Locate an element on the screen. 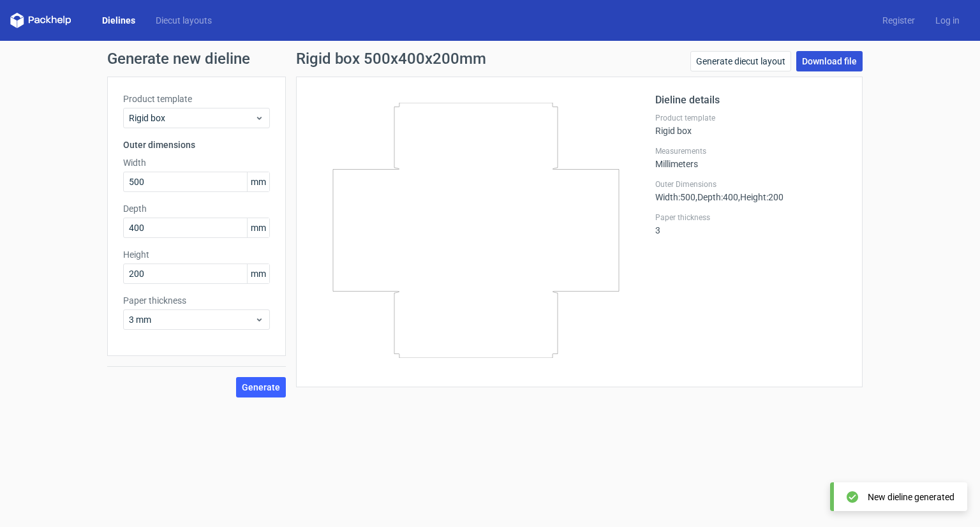 This screenshot has width=980, height=527. label: Outer Dimensions is located at coordinates (751, 184).